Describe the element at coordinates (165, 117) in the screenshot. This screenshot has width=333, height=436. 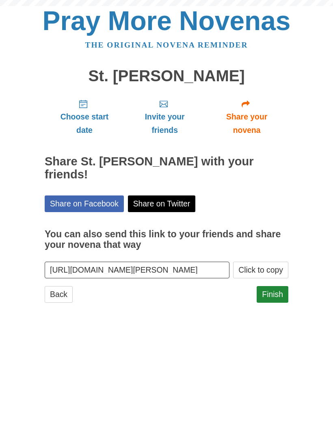
I see `a: Invite your friends` at that location.